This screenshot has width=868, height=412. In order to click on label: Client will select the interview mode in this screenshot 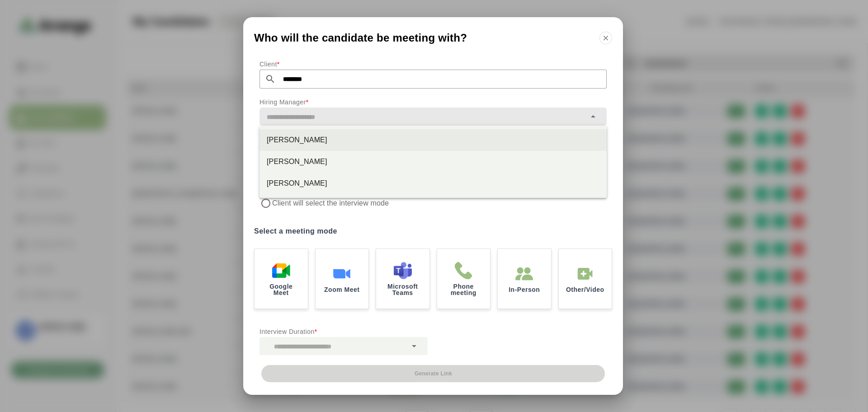, I will do `click(331, 203)`.